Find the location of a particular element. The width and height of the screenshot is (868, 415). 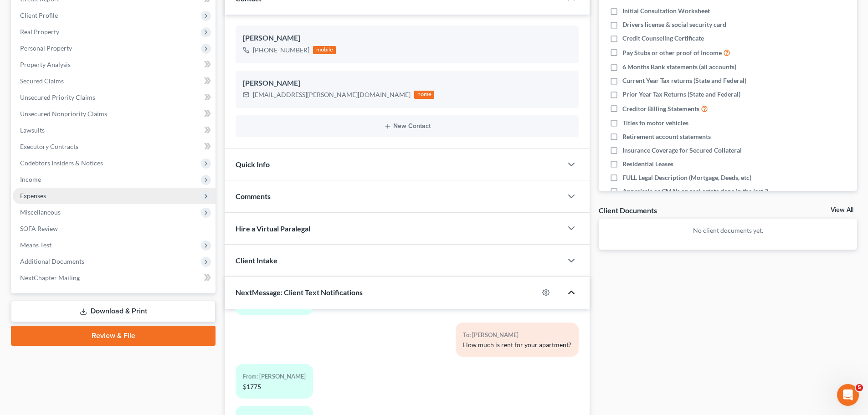

span: Codebtors Insiders & Notices is located at coordinates (62, 163).